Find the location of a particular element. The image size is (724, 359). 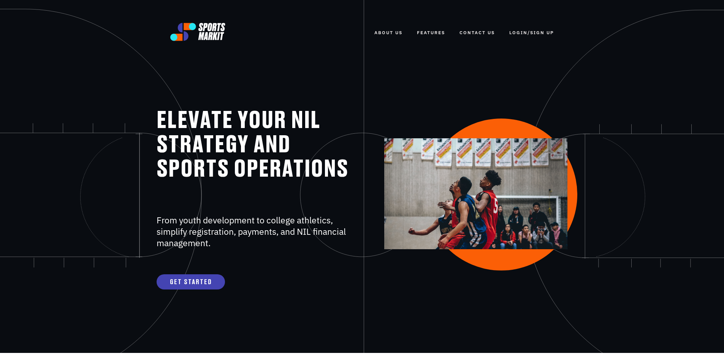

a: GET STARTED is located at coordinates (191, 282).